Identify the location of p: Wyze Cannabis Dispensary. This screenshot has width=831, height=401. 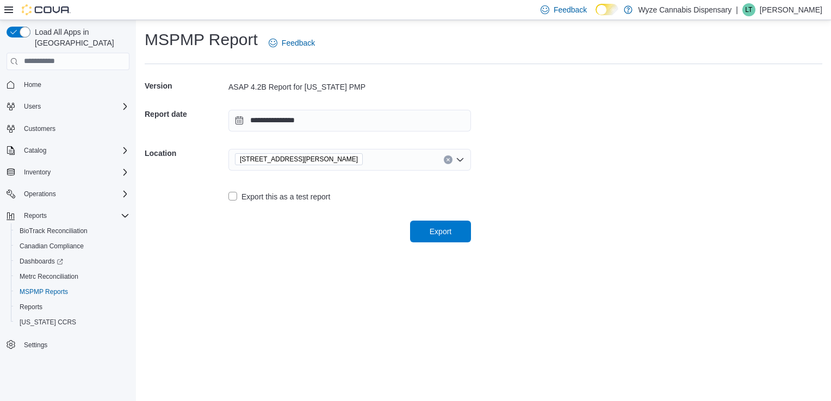
(685, 10).